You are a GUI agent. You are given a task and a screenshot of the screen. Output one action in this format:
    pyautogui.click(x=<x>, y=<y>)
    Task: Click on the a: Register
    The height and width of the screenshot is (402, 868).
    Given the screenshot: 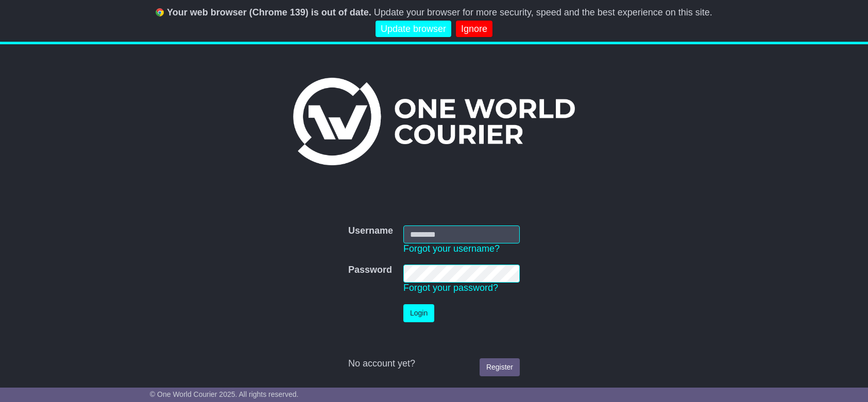 What is the action you would take?
    pyautogui.click(x=500, y=367)
    